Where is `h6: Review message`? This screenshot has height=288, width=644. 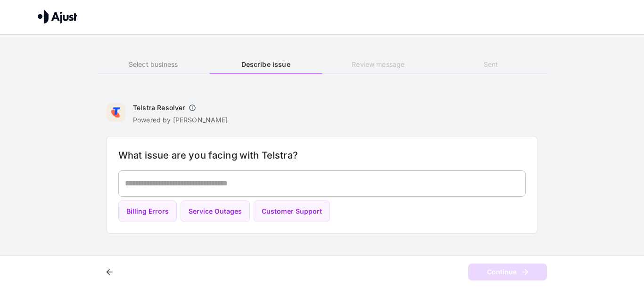
h6: Review message is located at coordinates (378, 65).